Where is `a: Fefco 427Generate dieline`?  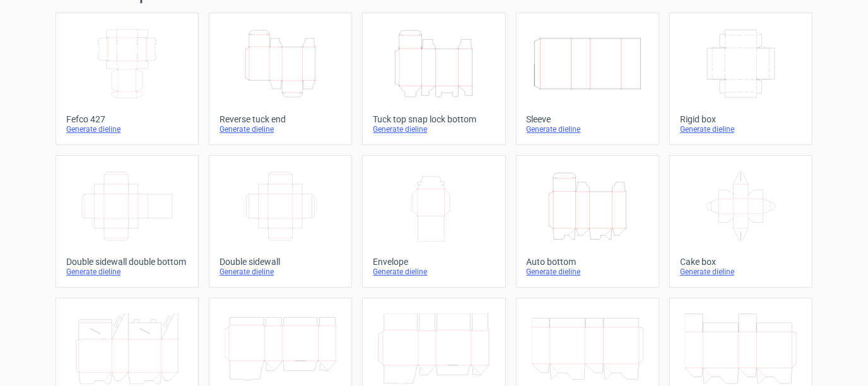 a: Fefco 427Generate dieline is located at coordinates (127, 78).